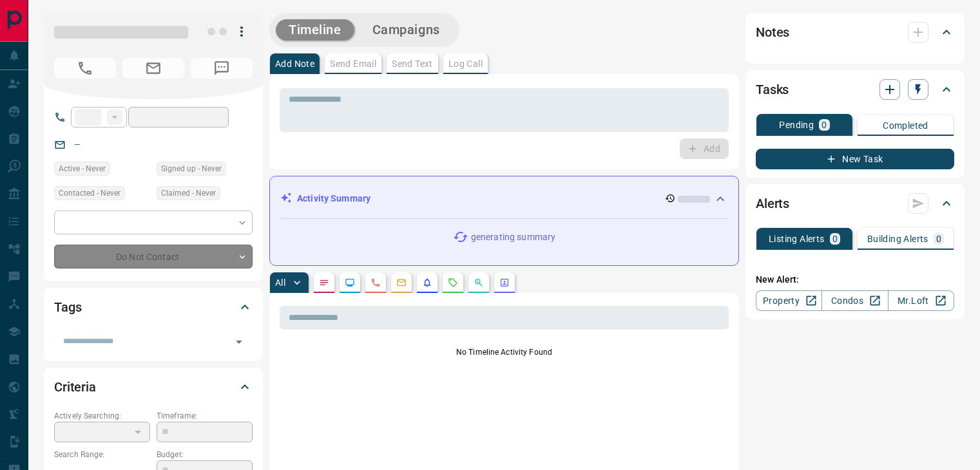 The image size is (980, 470). I want to click on p: Add Note, so click(295, 64).